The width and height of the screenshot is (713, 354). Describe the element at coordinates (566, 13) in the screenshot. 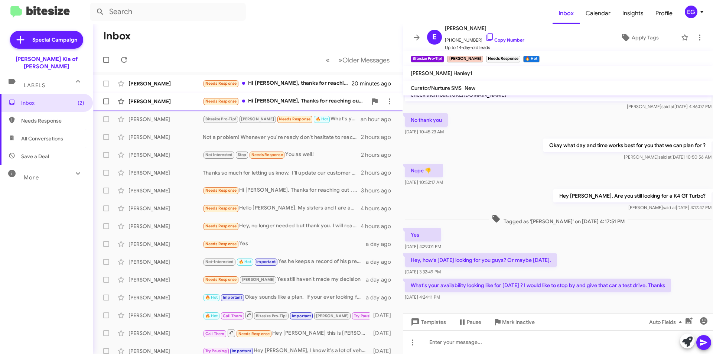

I see `a: Inbox` at that location.